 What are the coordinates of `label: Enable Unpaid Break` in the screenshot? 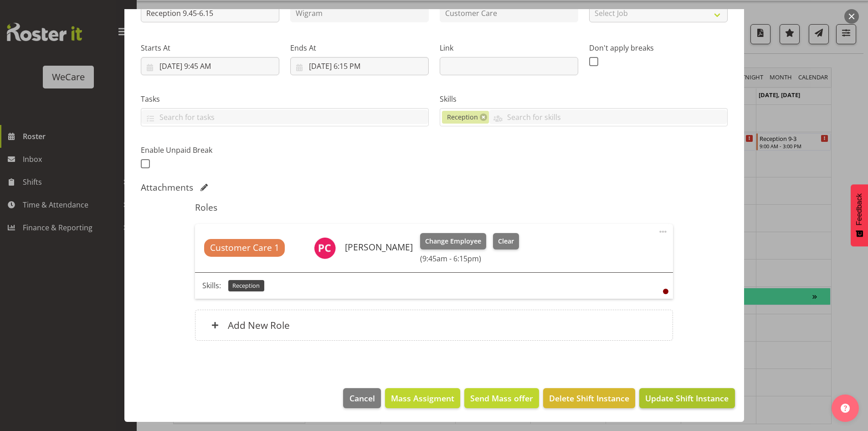 It's located at (210, 150).